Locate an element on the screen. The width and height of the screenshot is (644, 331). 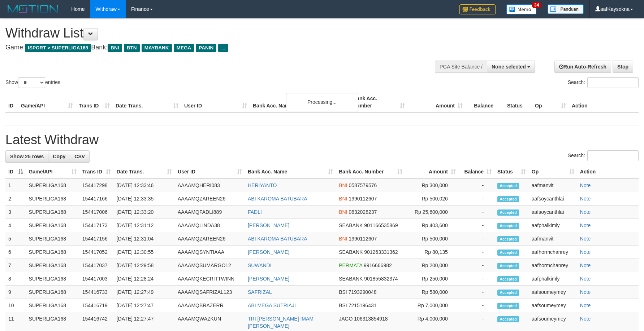
img: MOTION_logo.png is located at coordinates (33, 9).